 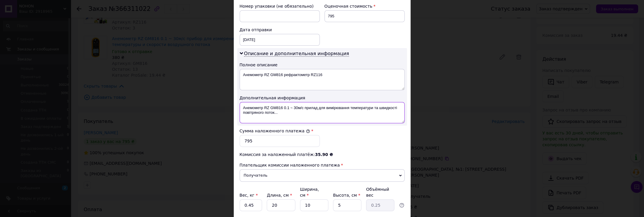 I want to click on span: Плательщик комиссии наложенного платежа, so click(x=290, y=165).